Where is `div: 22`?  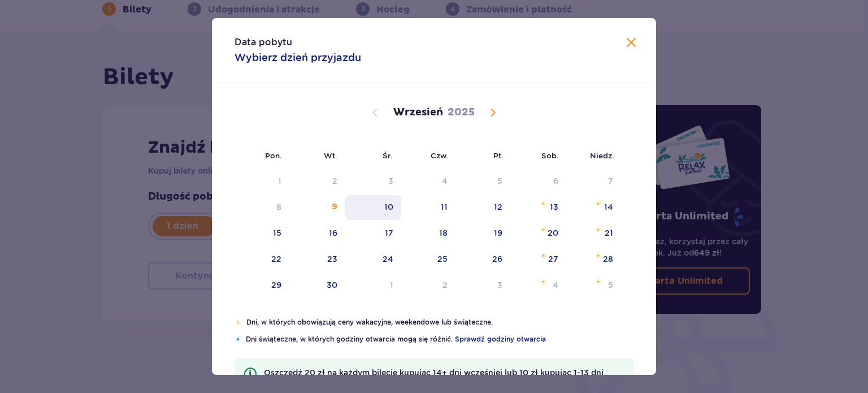 div: 22 is located at coordinates (276, 259).